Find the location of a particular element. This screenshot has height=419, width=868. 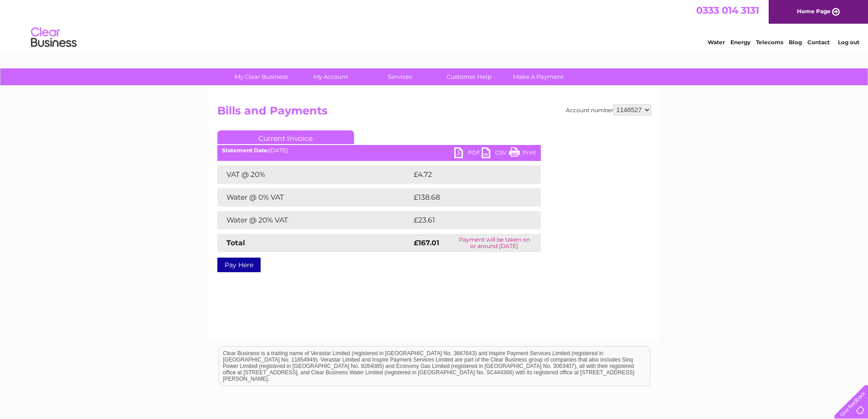

a: Water is located at coordinates (716, 42).